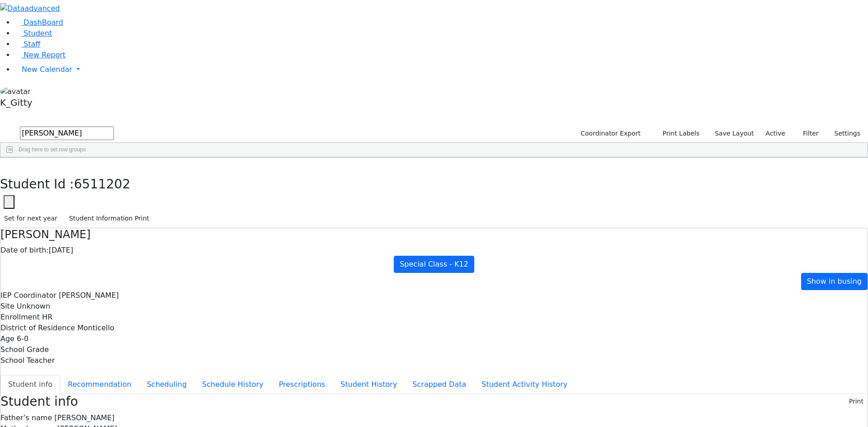  I want to click on h3: Student info, so click(40, 402).